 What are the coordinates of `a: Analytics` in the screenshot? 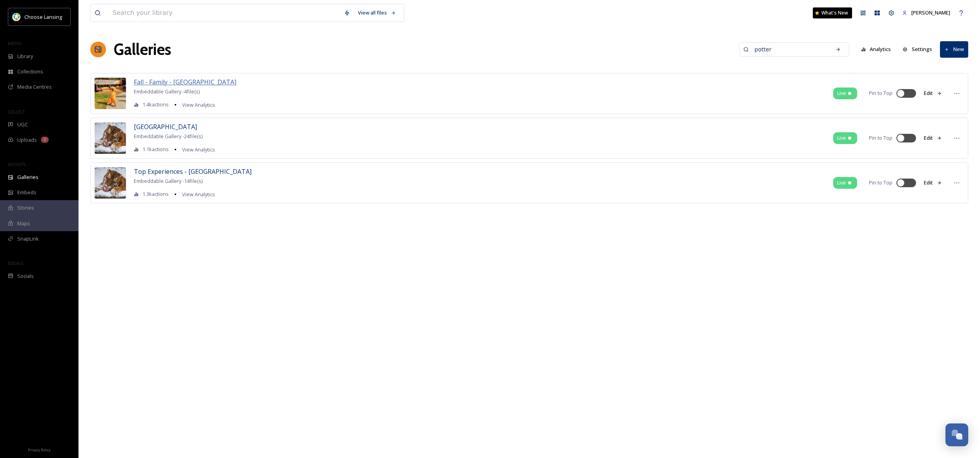 It's located at (878, 49).